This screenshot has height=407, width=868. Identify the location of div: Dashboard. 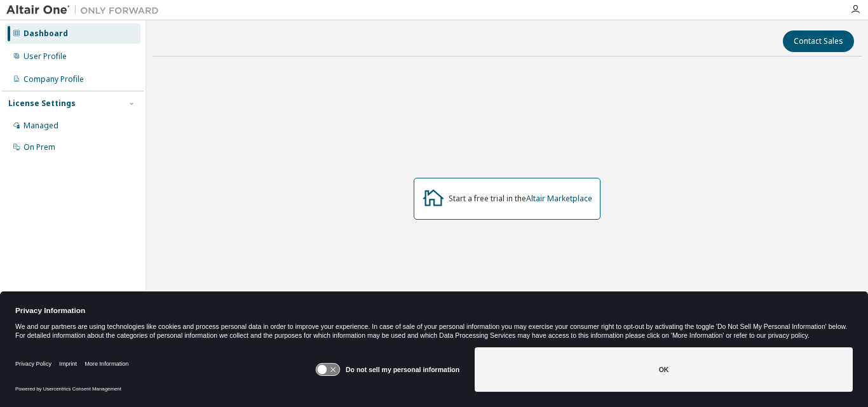
(46, 34).